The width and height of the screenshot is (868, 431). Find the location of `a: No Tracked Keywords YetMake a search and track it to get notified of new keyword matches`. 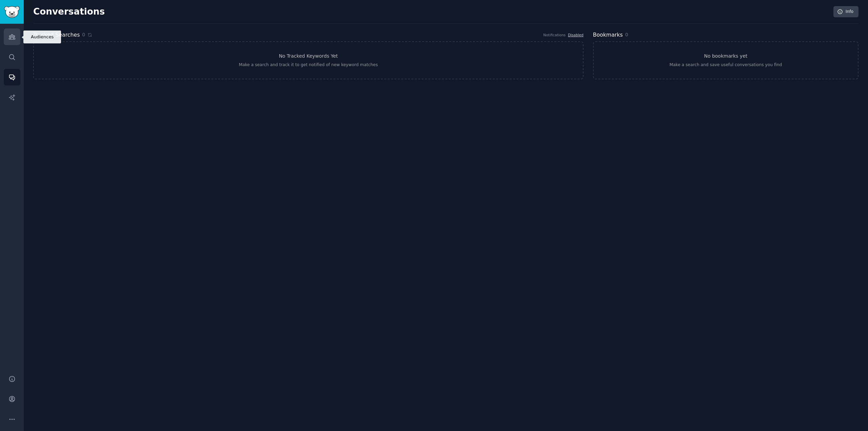

a: No Tracked Keywords YetMake a search and track it to get notified of new keyword matches is located at coordinates (308, 60).